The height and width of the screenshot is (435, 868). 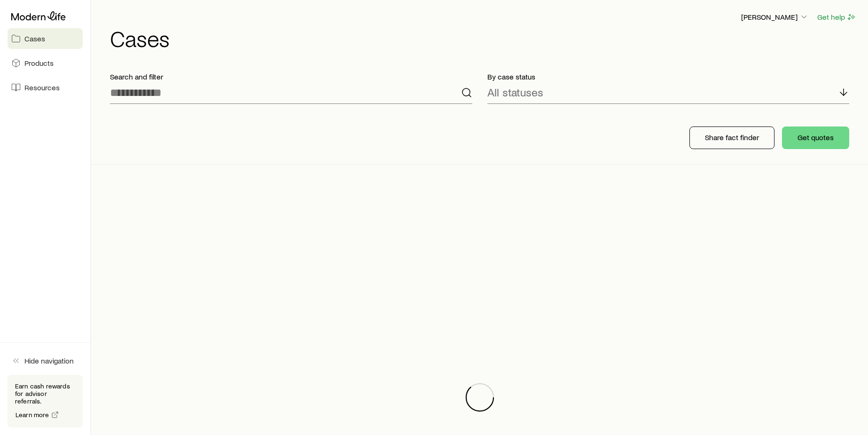 What do you see at coordinates (39, 63) in the screenshot?
I see `span: Products` at bounding box center [39, 63].